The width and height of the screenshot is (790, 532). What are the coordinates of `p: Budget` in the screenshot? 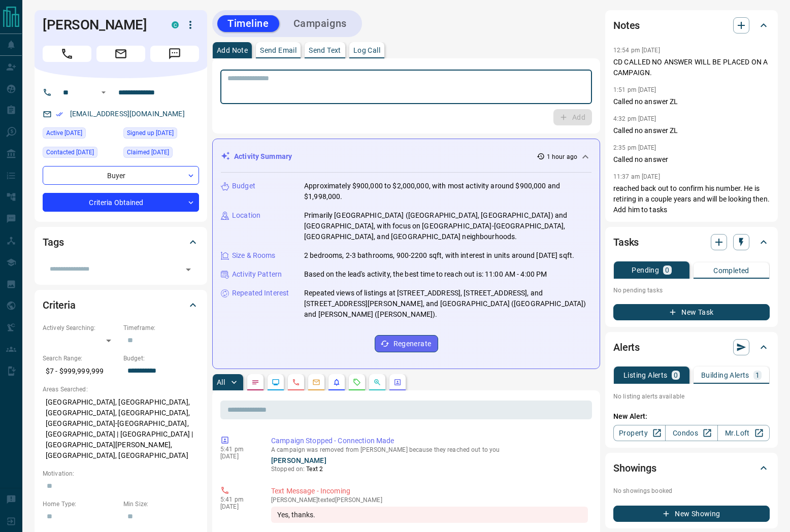 It's located at (244, 186).